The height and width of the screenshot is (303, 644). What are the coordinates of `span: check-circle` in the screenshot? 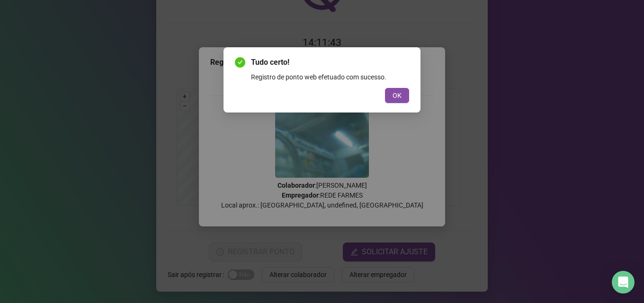 It's located at (240, 63).